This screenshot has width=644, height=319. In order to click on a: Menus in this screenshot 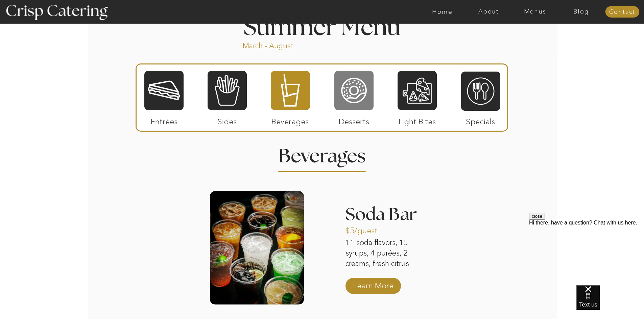, I will do `click(535, 12)`.